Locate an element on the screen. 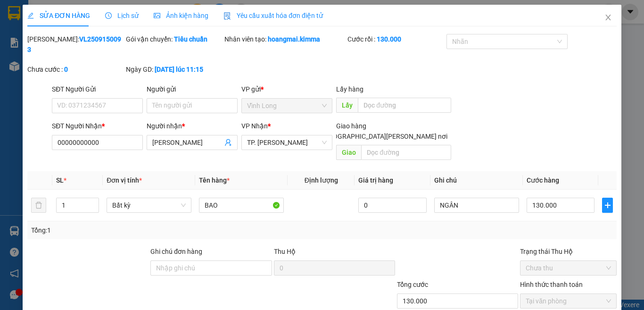 The width and height of the screenshot is (644, 310). span: Tại văn phòng is located at coordinates (568, 301).